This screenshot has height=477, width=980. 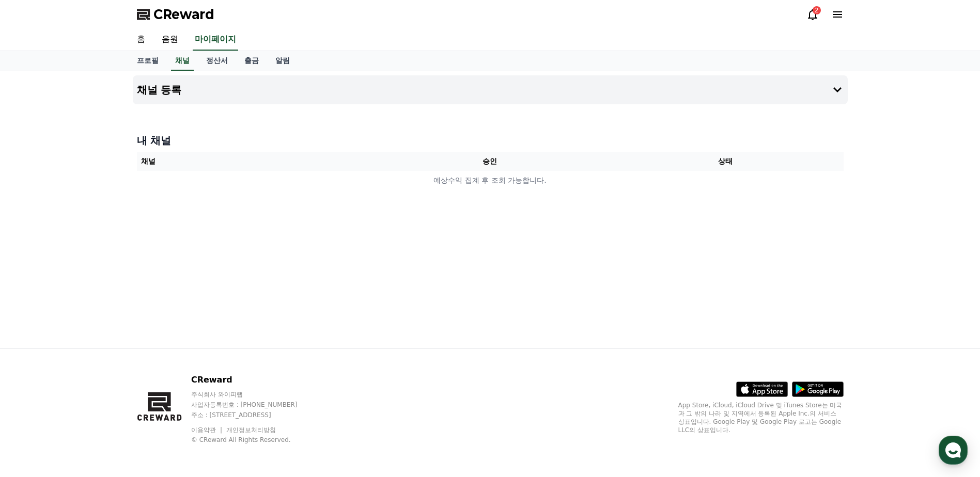 I want to click on a: 개인정보처리방침, so click(x=251, y=430).